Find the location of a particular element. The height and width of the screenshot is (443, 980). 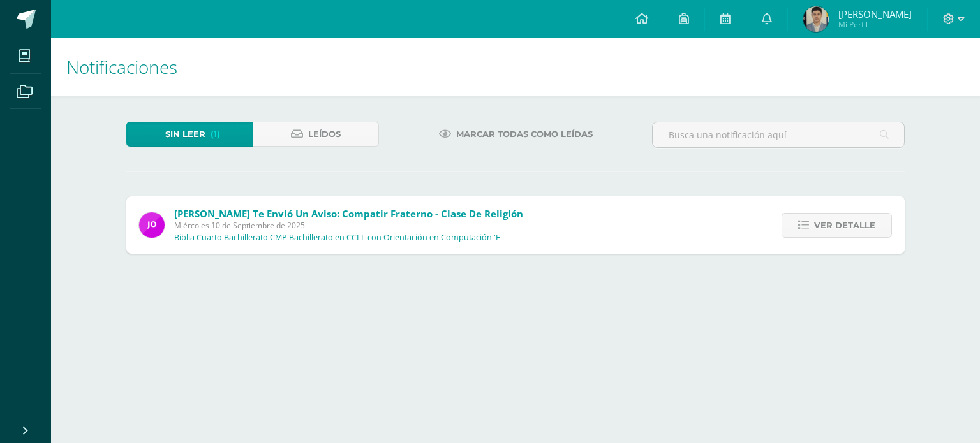

a: Marcar todas como leídas is located at coordinates (515, 134).